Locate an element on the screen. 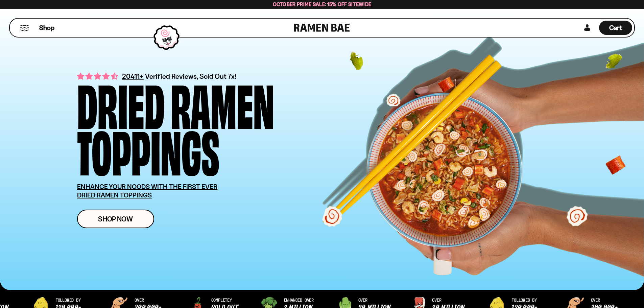 This screenshot has width=644, height=308. a: Shop is located at coordinates (47, 27).